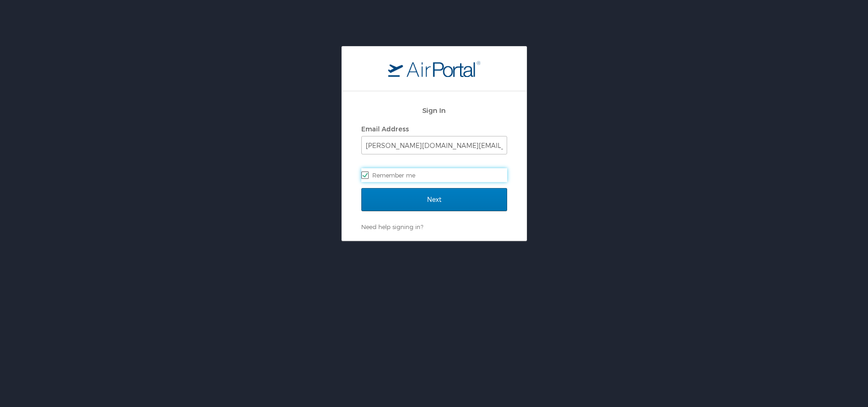  I want to click on h2: Sign In, so click(434, 110).